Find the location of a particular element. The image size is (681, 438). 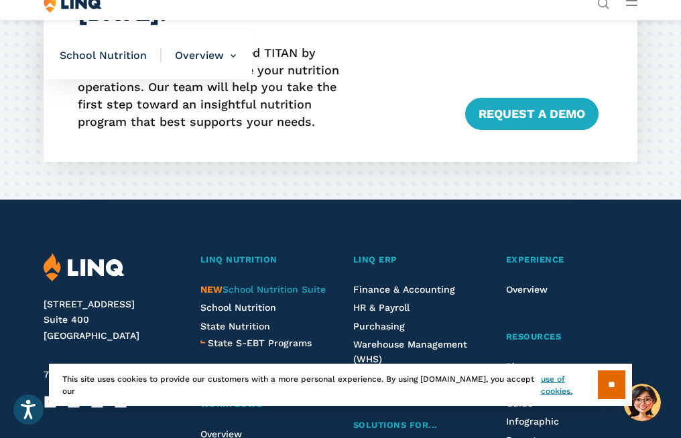

a: State S-EBT Programs is located at coordinates (259, 343).